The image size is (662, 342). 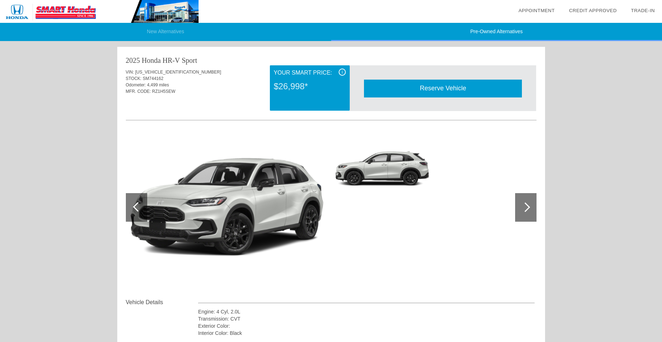 What do you see at coordinates (443, 88) in the screenshot?
I see `div: Reserve Vehicle` at bounding box center [443, 88].